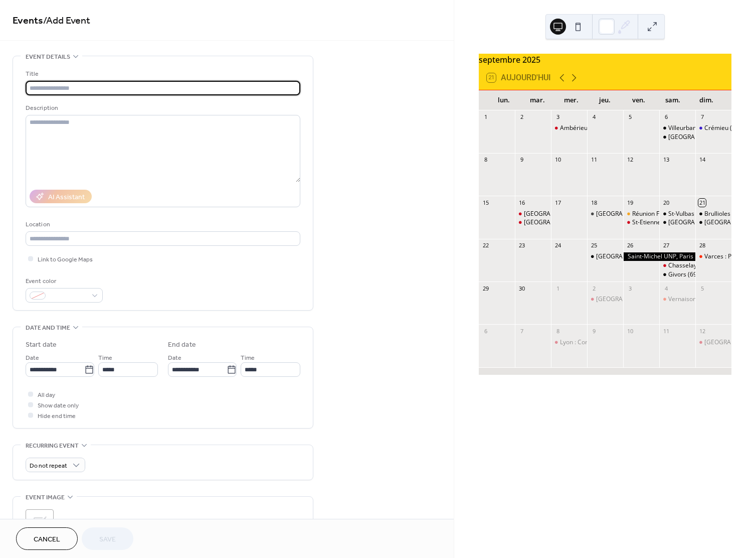 The image size is (756, 558). What do you see at coordinates (48, 328) in the screenshot?
I see `span: Date and time` at bounding box center [48, 328].